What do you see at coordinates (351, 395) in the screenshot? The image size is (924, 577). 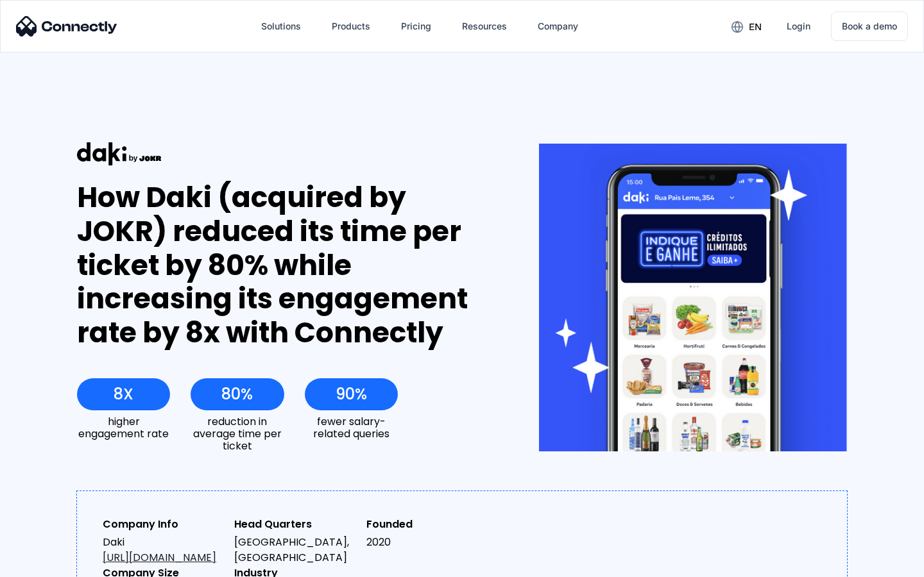 I see `div: 90%` at bounding box center [351, 395].